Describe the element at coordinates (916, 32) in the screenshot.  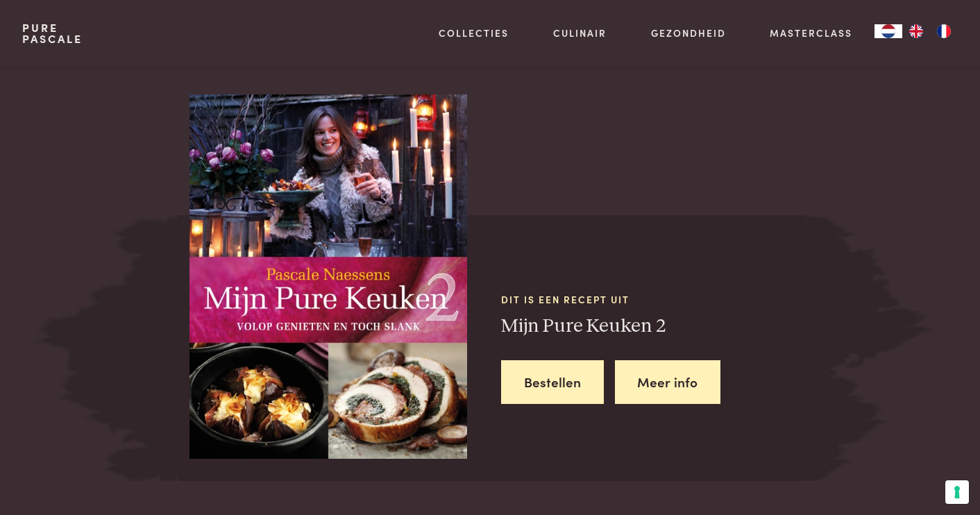
I see `a: EN` at that location.